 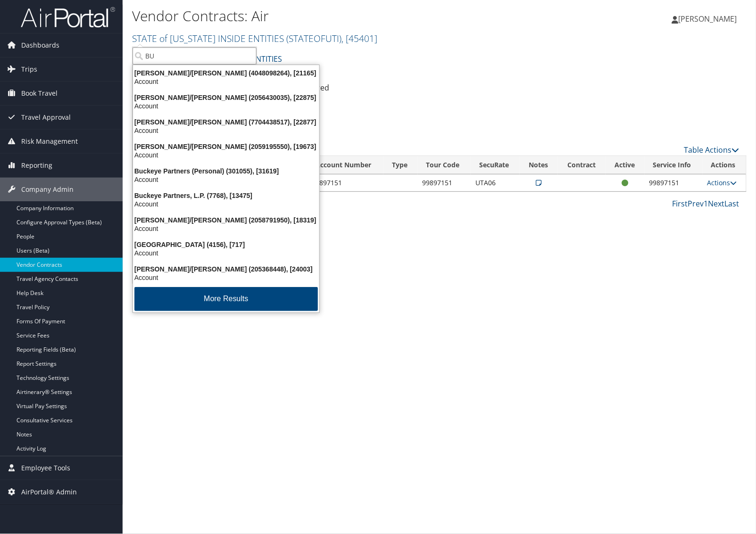 What do you see at coordinates (680, 203) in the screenshot?
I see `a: First` at bounding box center [680, 203].